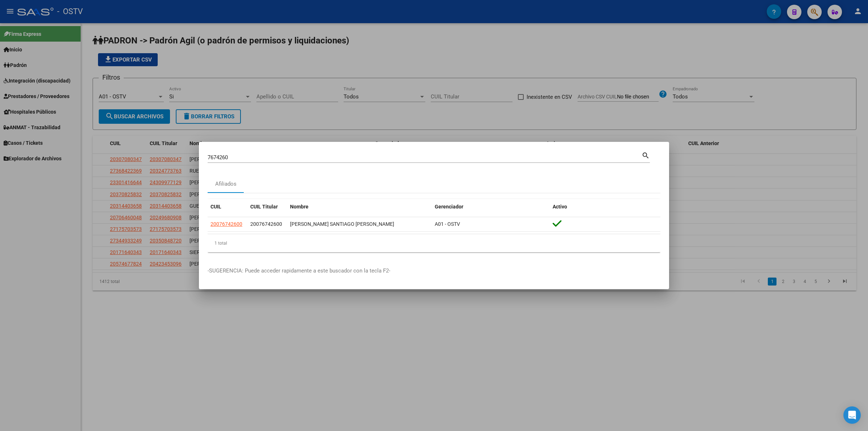 The image size is (868, 431). Describe the element at coordinates (434, 244) in the screenshot. I see `div: 1 total` at that location.